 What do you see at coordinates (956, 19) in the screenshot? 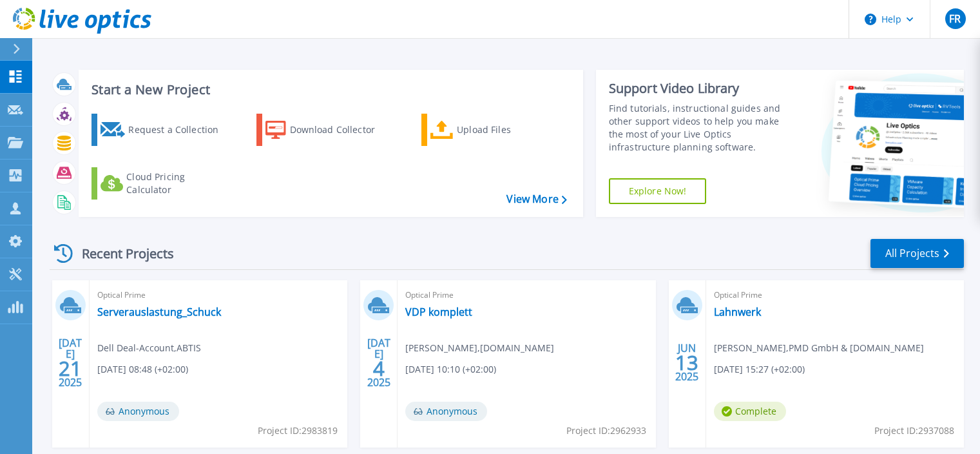
I see `span: FR` at bounding box center [956, 19].